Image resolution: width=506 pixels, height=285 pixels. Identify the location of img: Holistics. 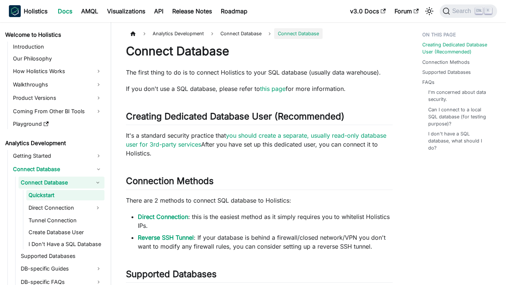
(15, 11).